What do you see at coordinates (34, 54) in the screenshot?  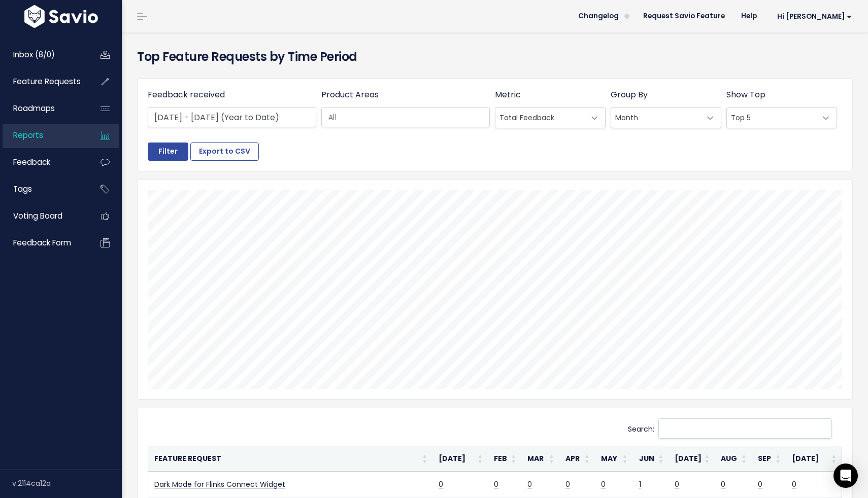 I see `span: Inbox (8/0)` at bounding box center [34, 54].